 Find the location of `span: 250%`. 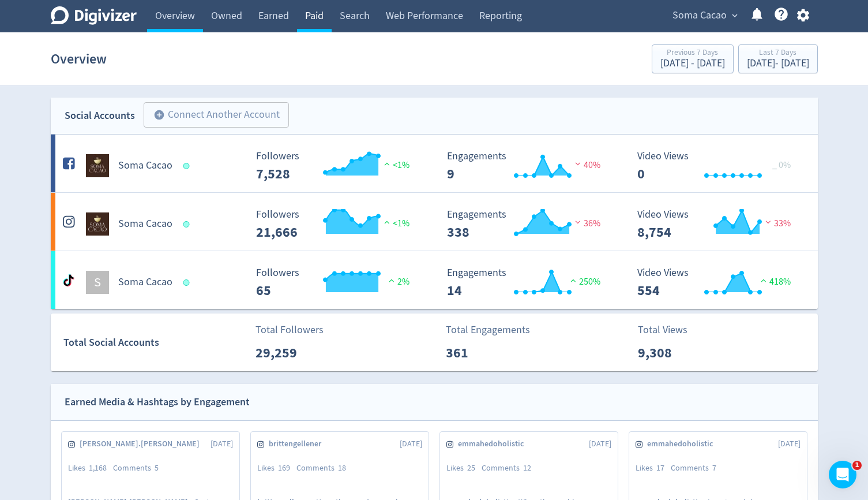

span: 250% is located at coordinates (583, 282).